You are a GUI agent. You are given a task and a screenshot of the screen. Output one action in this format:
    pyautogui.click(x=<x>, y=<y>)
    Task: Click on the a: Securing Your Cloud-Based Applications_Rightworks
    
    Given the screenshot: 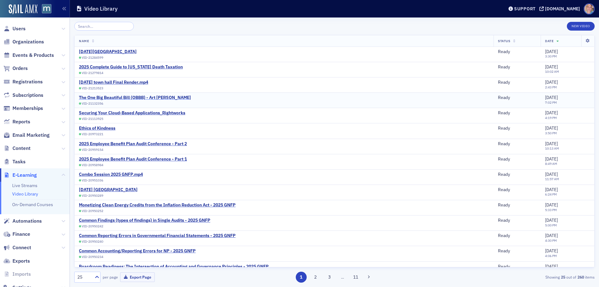 What is the action you would take?
    pyautogui.click(x=132, y=113)
    